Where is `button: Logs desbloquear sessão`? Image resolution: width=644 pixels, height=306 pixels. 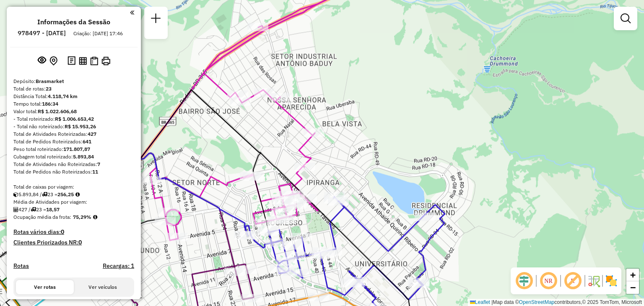
button: Logs desbloquear sessão is located at coordinates (71, 61).